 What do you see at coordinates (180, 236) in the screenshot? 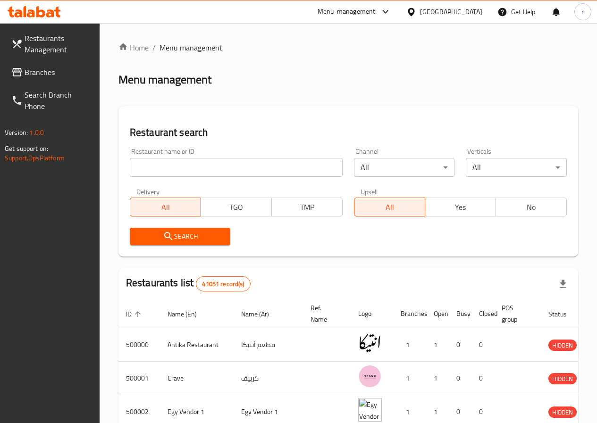
I see `span: Search` at bounding box center [180, 236].